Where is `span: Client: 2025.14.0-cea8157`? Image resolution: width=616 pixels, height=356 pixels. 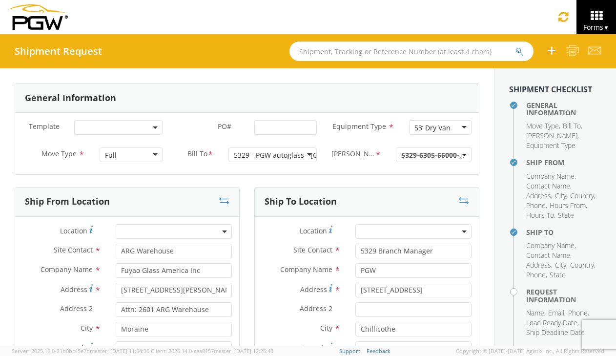 span: Client: 2025.14.0-cea8157 is located at coordinates (212, 351).